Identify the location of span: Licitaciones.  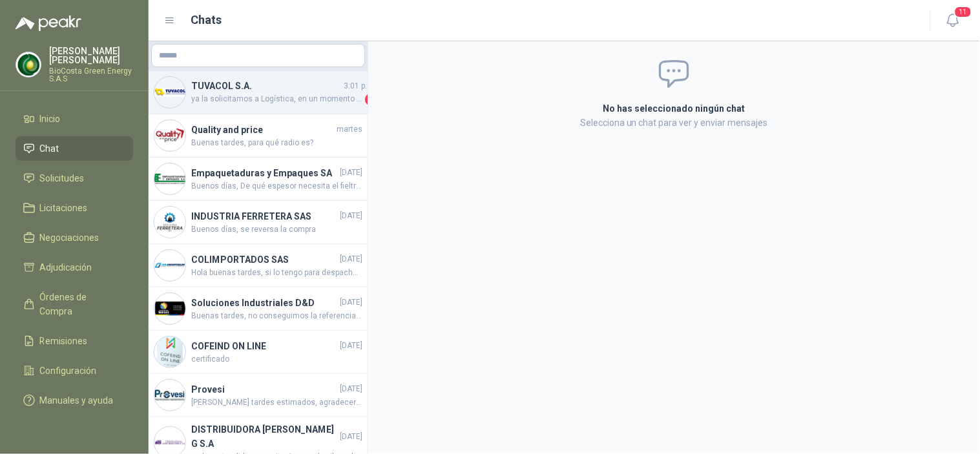
(64, 208).